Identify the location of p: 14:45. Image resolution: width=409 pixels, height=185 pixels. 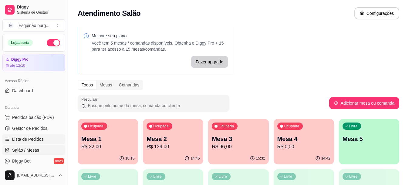
(195, 158).